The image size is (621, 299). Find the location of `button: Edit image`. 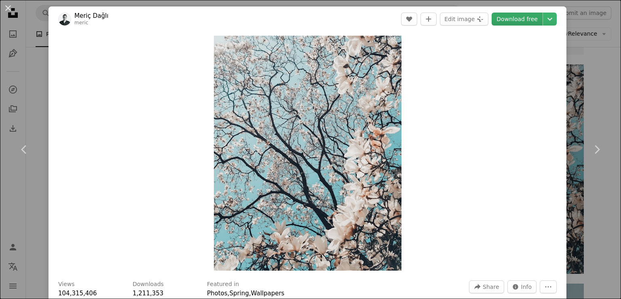

button: Edit image is located at coordinates (464, 19).